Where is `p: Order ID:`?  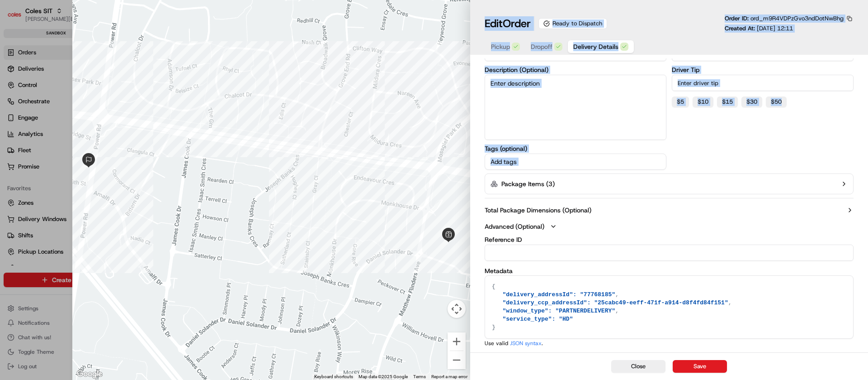
p: Order ID: is located at coordinates (784, 19).